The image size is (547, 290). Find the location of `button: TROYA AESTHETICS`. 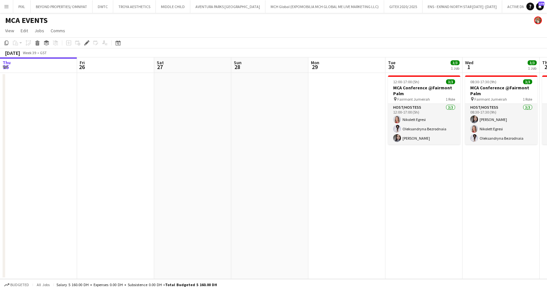

button: TROYA AESTHETICS is located at coordinates (134, 6).